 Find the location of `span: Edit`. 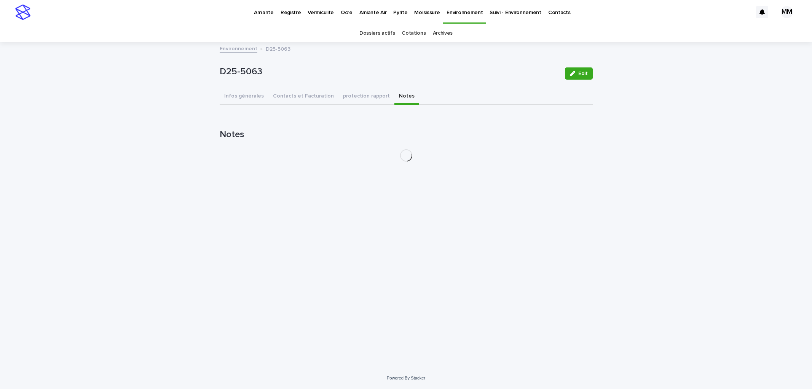

span: Edit is located at coordinates (583, 73).